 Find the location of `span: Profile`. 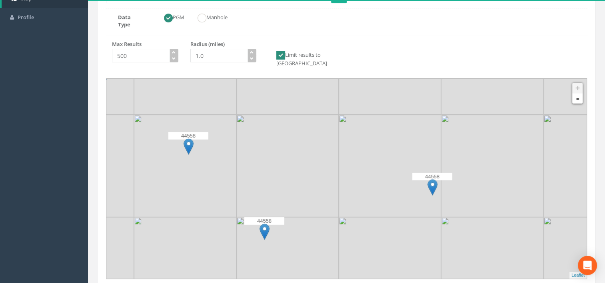

span: Profile is located at coordinates (26, 17).